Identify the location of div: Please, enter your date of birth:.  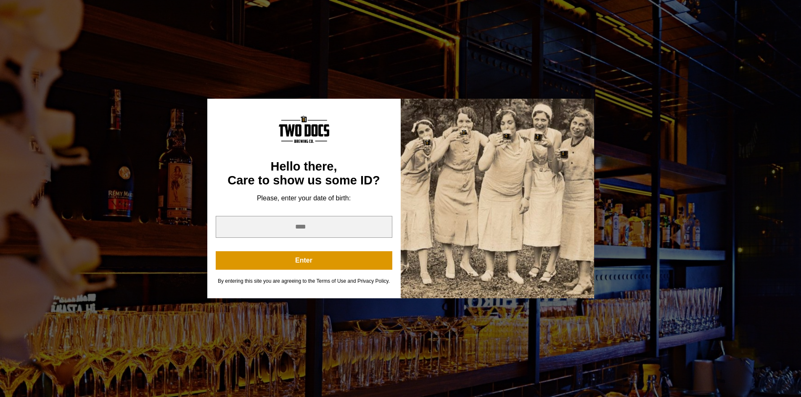
(304, 198).